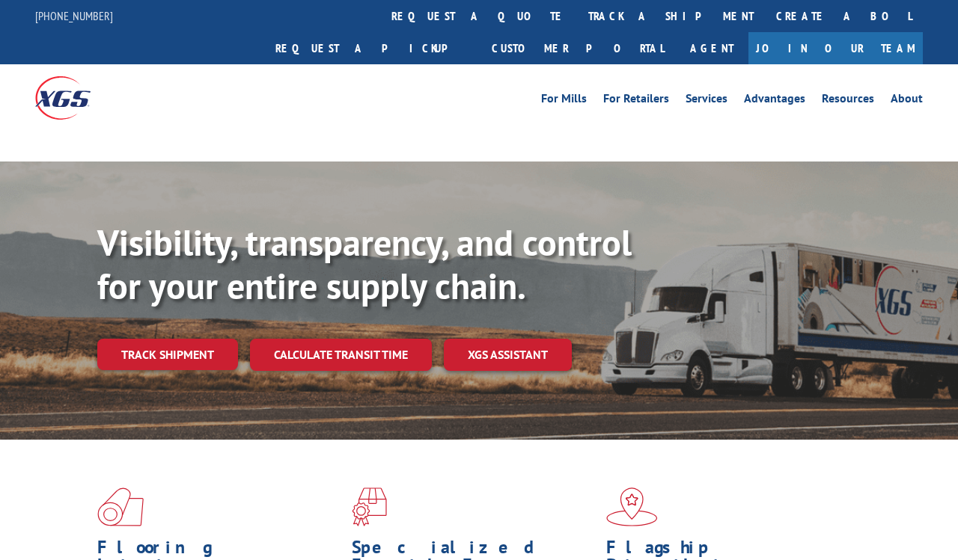 This screenshot has width=958, height=560. I want to click on a: Request a pickup, so click(372, 47).